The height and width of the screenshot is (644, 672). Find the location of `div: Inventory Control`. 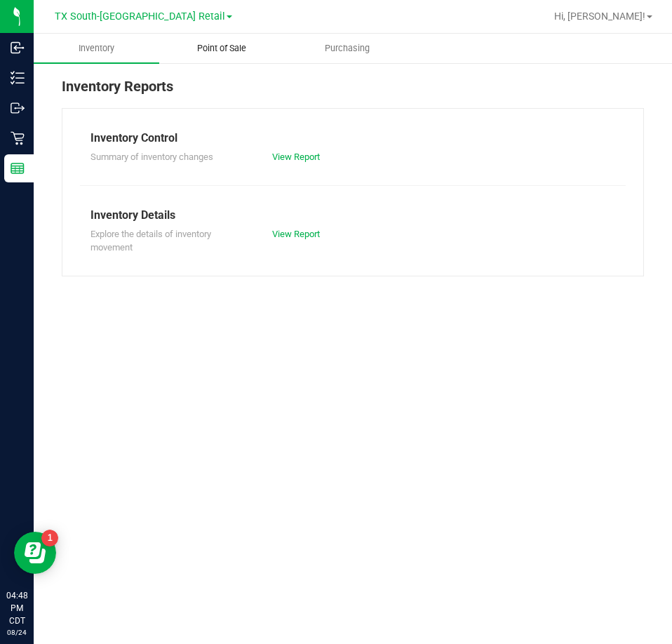

div: Inventory Control is located at coordinates (353, 138).